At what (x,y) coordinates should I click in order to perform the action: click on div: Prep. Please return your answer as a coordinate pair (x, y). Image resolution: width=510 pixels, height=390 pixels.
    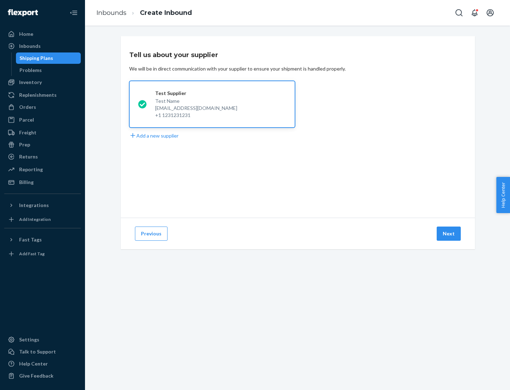
    Looking at the image, I should click on (24, 145).